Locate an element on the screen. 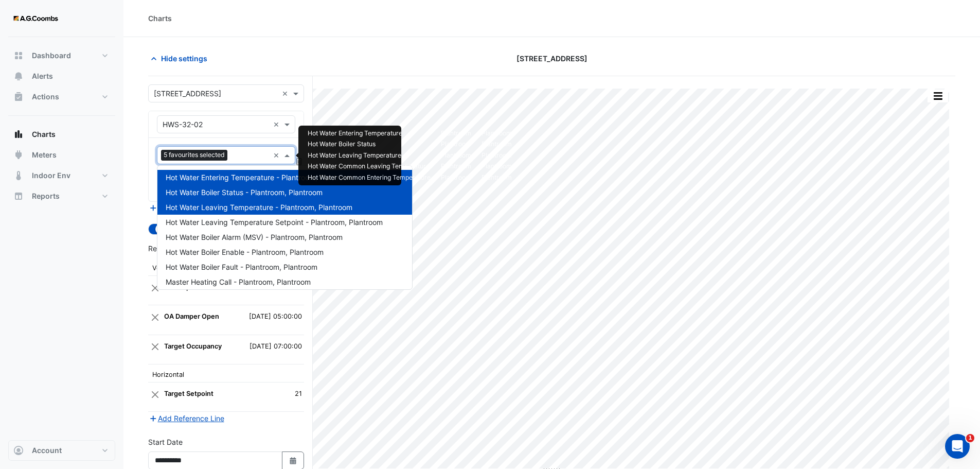  span: Dashboard is located at coordinates (52, 55).